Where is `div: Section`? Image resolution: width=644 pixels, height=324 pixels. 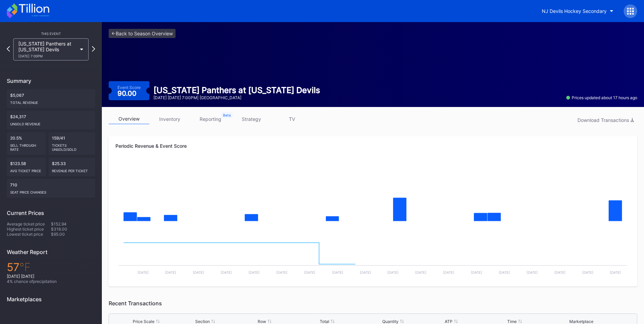
div: Section is located at coordinates (202, 322).